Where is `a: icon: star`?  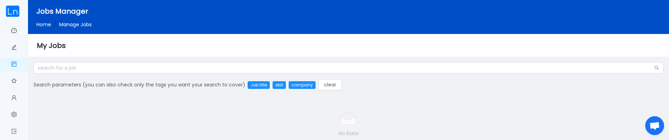
a: icon: star is located at coordinates (14, 82).